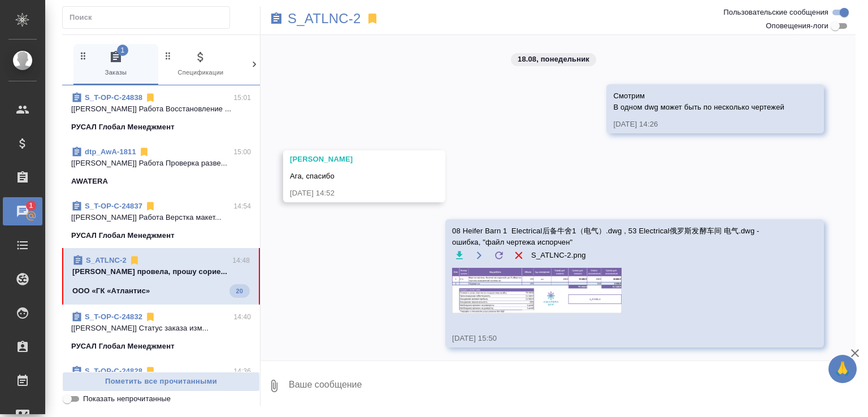 Image resolution: width=868 pixels, height=417 pixels. What do you see at coordinates (479, 255) in the screenshot?
I see `button: Открыть на драйве` at bounding box center [479, 255].